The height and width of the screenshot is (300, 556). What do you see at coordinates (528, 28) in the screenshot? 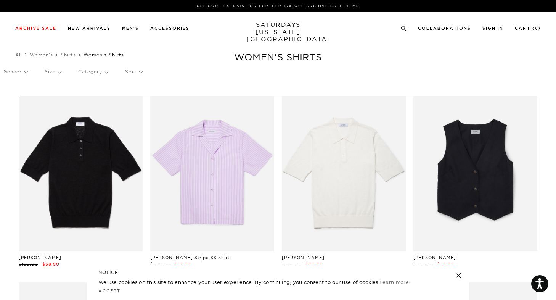
I see `a: Cart (0)` at bounding box center [528, 28].